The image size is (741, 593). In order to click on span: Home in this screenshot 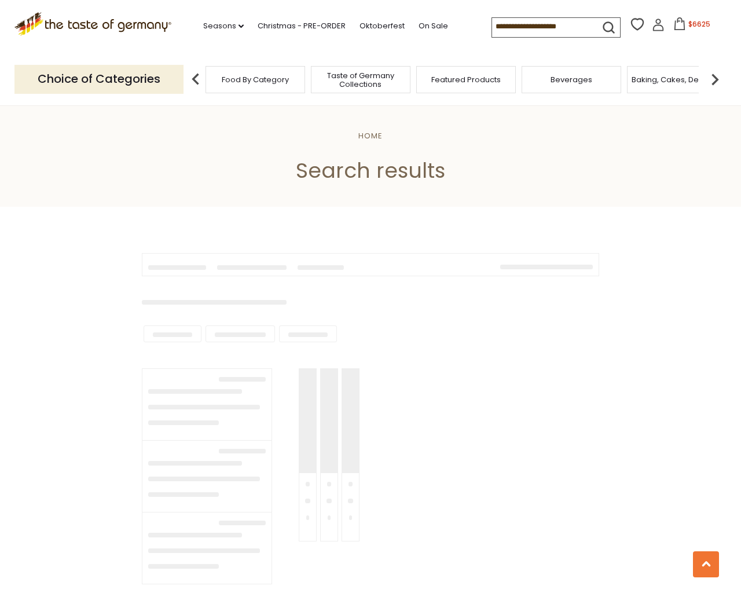, I will do `click(370, 135)`.